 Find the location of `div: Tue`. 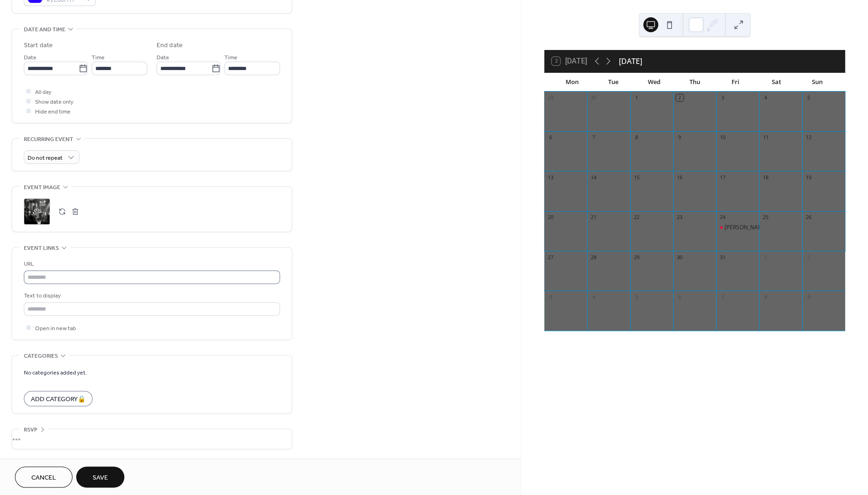

div: Tue is located at coordinates (613, 82).